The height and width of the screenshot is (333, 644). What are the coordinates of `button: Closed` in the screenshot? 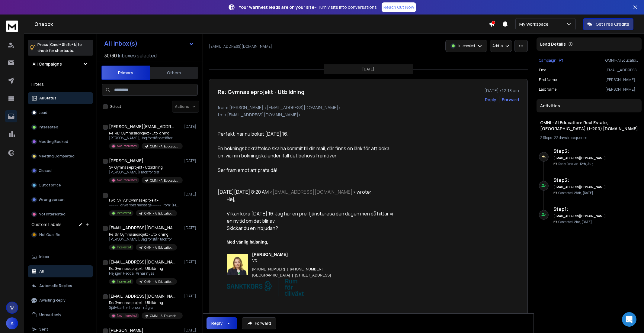 It's located at (60, 171).